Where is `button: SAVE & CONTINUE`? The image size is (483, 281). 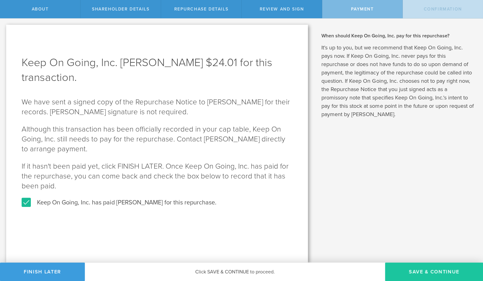
button: SAVE & CONTINUE is located at coordinates (434, 272).